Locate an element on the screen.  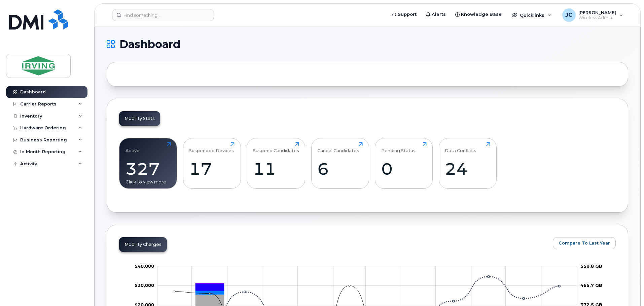
tspan: $40,000 is located at coordinates (144, 266).